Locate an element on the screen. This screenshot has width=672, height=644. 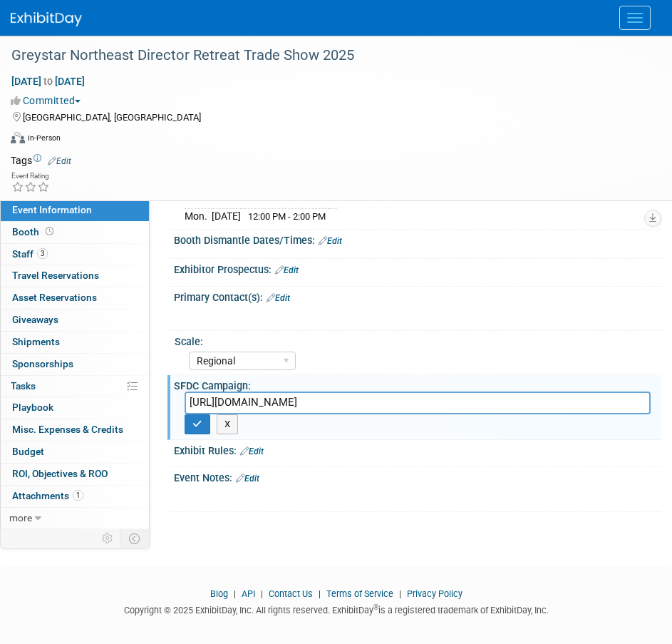
a: Attachments1 is located at coordinates (75, 496).